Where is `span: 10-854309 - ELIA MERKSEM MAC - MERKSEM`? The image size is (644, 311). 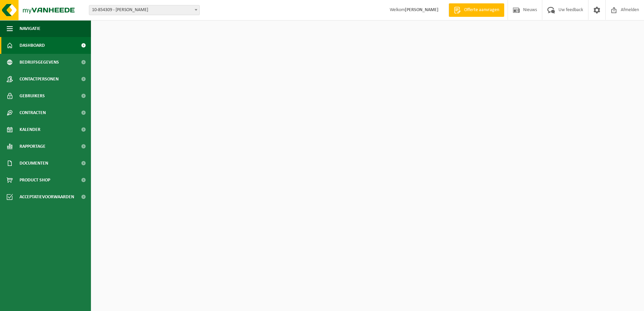
span: 10-854309 - ELIA MERKSEM MAC - MERKSEM is located at coordinates (144, 10).